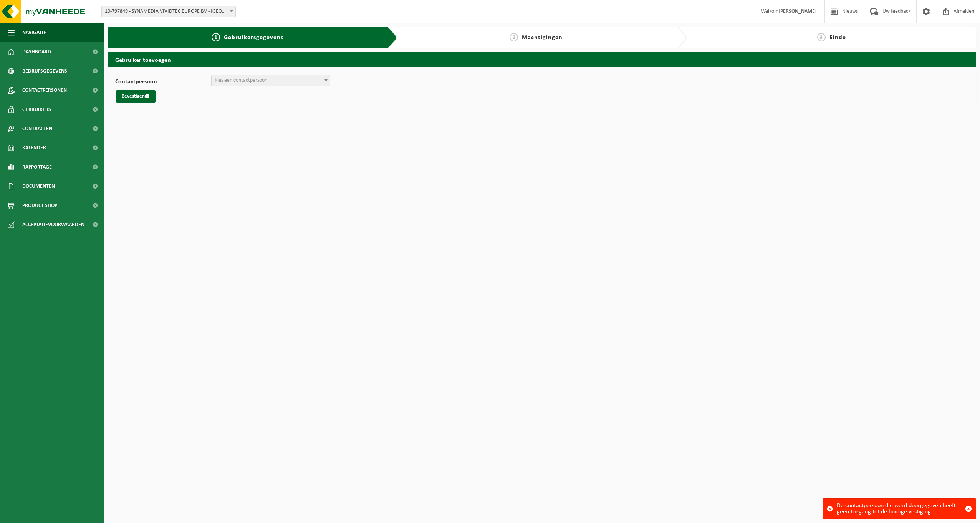 Image resolution: width=980 pixels, height=523 pixels. I want to click on span: Kies een contactpersoon, so click(241, 80).